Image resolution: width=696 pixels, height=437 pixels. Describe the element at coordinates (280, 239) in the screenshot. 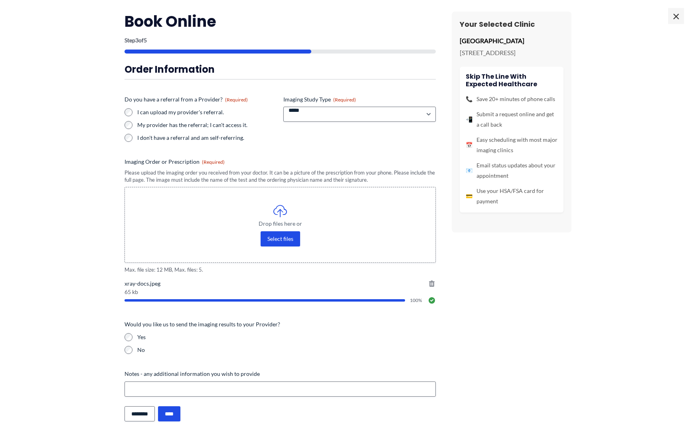

I see `button: select files, imaging order or prescription(required)` at that location.